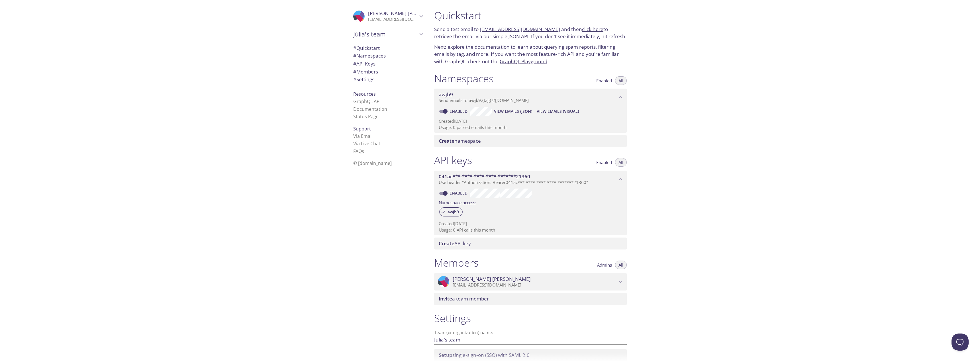 Image resolution: width=980 pixels, height=362 pixels. What do you see at coordinates (388, 48) in the screenshot?
I see `div: Quickstart` at bounding box center [388, 48].